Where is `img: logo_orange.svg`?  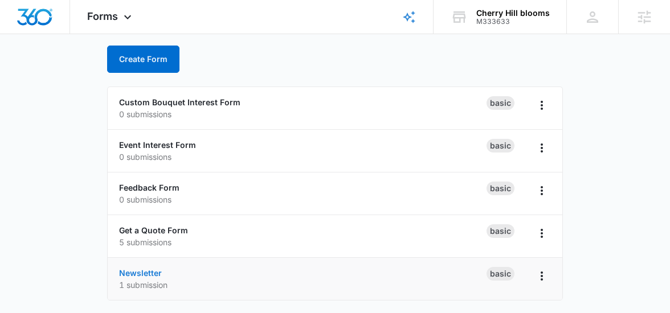
img: logo_orange.svg is located at coordinates (23, 23).